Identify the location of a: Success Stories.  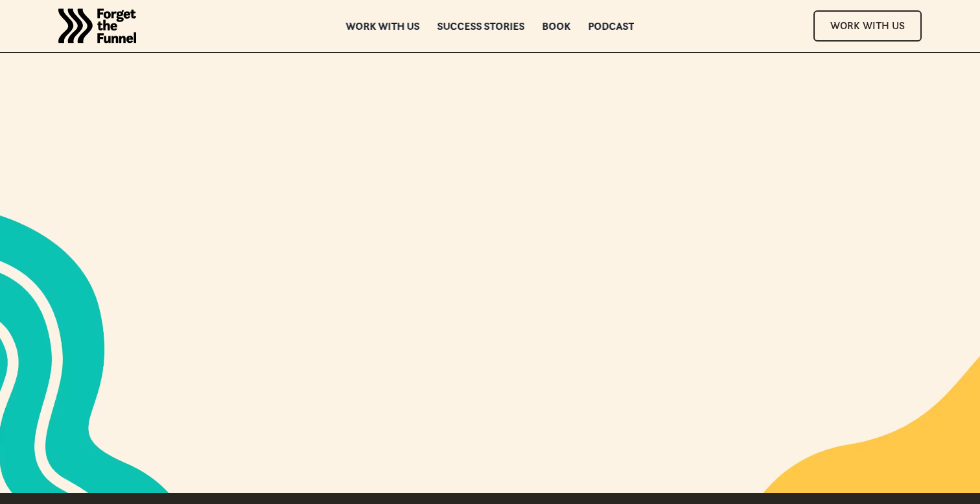
(481, 26).